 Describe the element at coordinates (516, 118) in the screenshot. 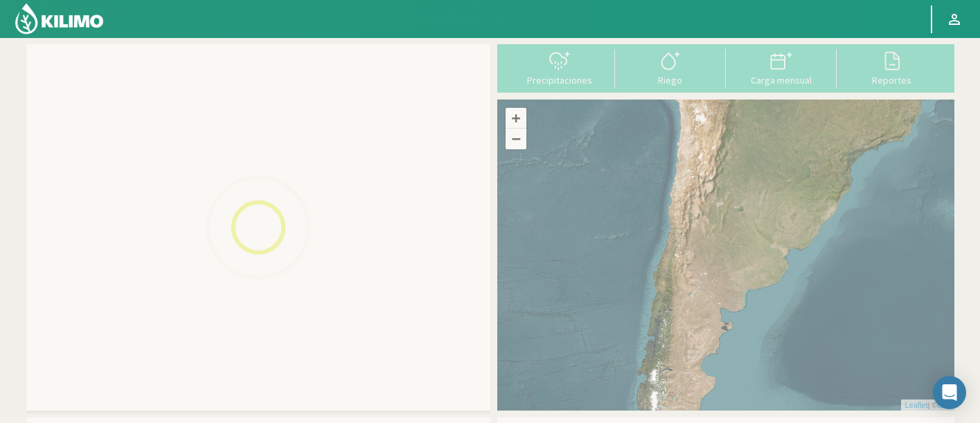

I see `a: Zoom in` at that location.